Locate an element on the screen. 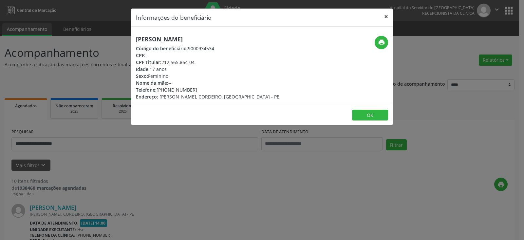 This screenshot has width=524, height=240. button: OK is located at coordinates (370, 115).